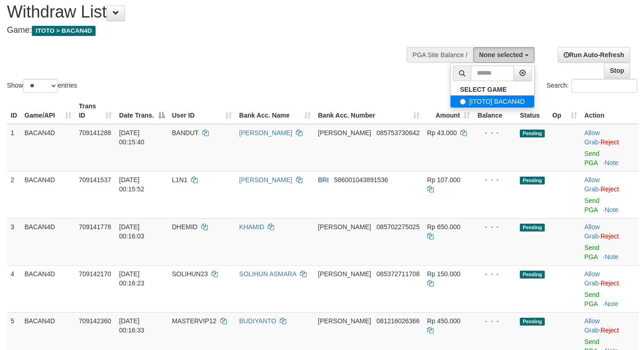 This screenshot has height=350, width=644. Describe the element at coordinates (617, 71) in the screenshot. I see `a: Stop` at that location.